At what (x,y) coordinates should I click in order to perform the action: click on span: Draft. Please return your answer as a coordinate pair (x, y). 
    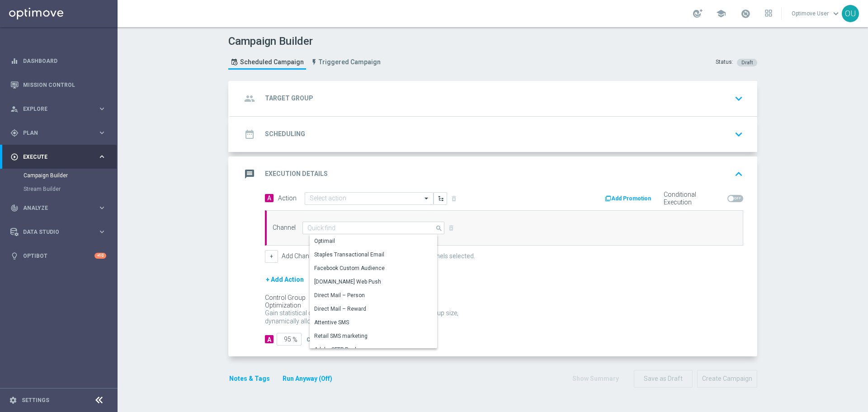
    Looking at the image, I should click on (747, 62).